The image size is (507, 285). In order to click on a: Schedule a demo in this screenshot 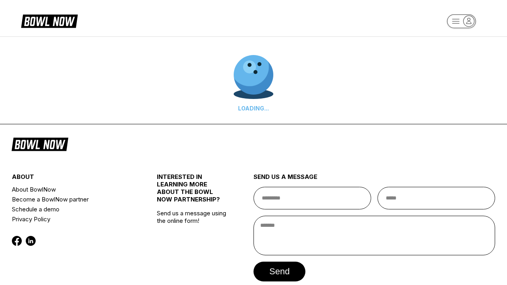, I will do `click(72, 209)`.